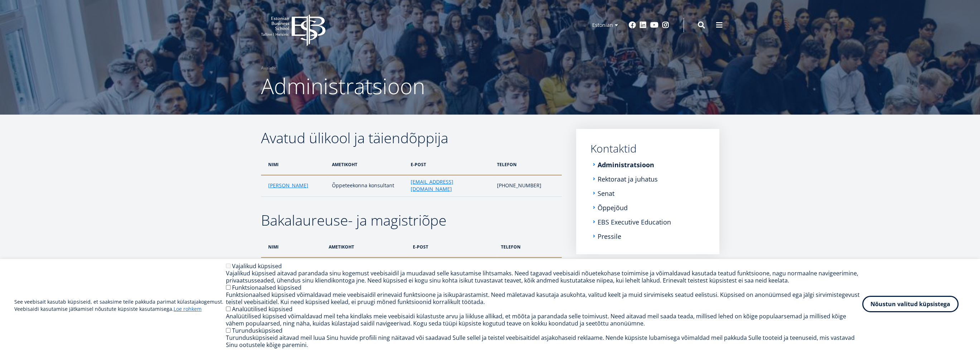  I want to click on button: Nõustun valitud küpsistega, so click(910, 304).